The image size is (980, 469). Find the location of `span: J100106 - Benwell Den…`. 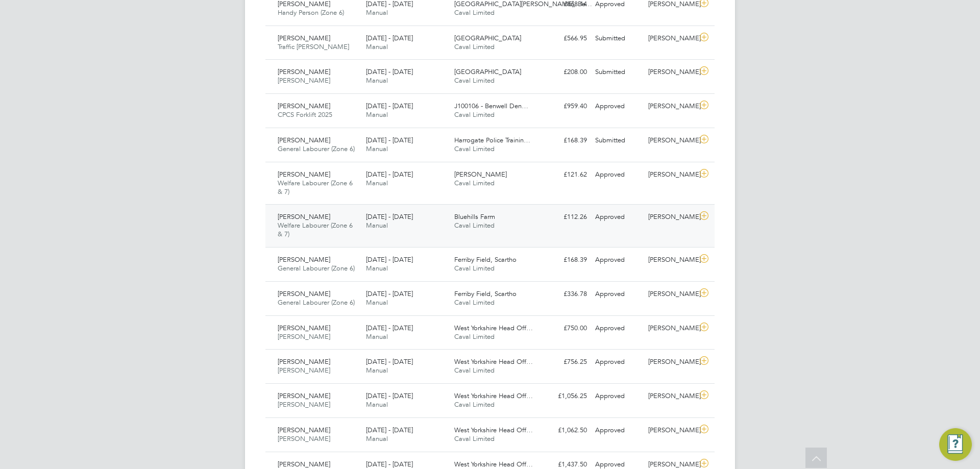

span: J100106 - Benwell Den… is located at coordinates (491, 106).